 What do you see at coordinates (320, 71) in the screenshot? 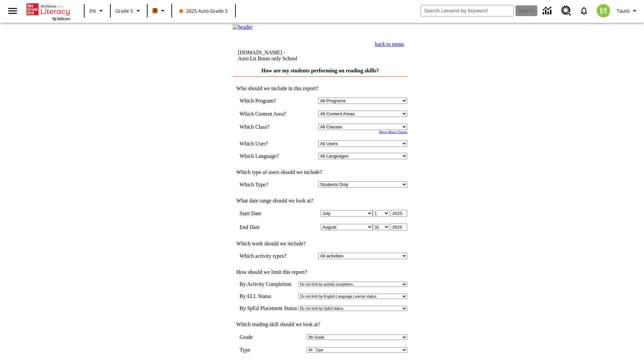
I see `a: How are my students performing on reading skills?` at bounding box center [320, 71].